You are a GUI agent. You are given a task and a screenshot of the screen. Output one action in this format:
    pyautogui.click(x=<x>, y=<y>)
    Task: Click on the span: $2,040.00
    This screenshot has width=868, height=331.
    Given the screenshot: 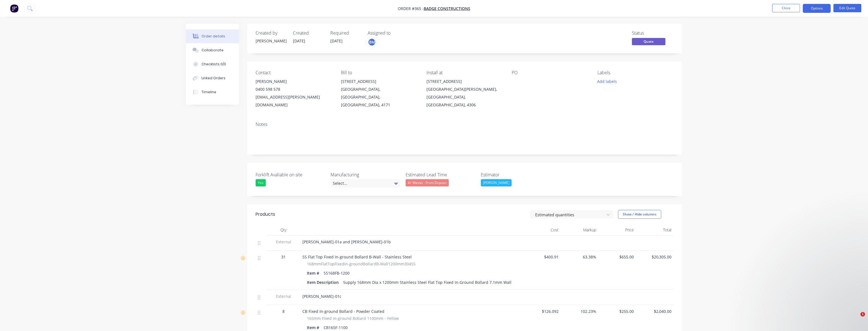 What is the action you would take?
    pyautogui.click(x=655, y=311)
    